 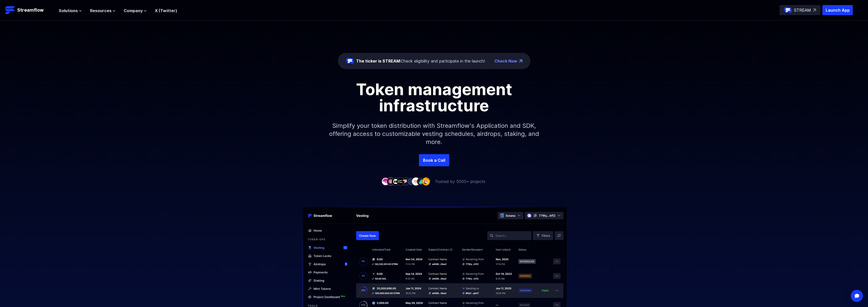 What do you see at coordinates (10, 10) in the screenshot?
I see `img: Streamflow Logo` at bounding box center [10, 10].